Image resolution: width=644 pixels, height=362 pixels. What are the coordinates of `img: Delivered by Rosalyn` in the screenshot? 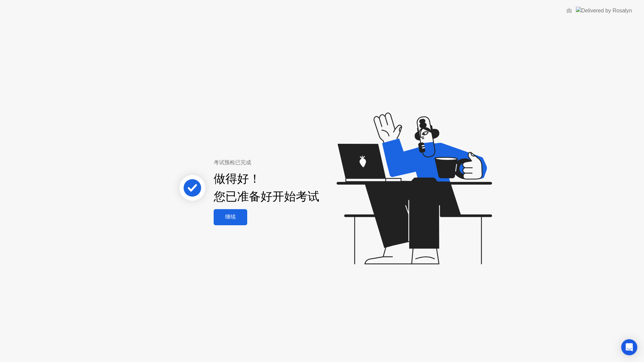 It's located at (604, 10).